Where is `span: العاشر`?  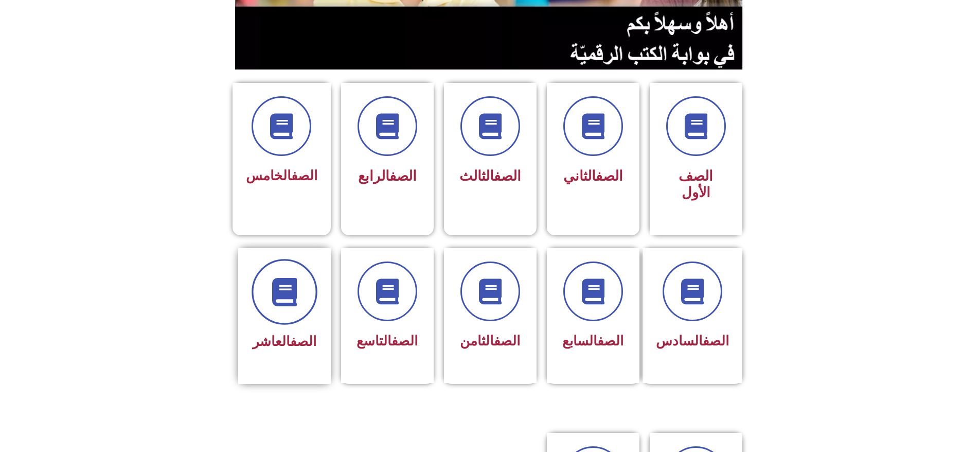 span: العاشر is located at coordinates (285, 341).